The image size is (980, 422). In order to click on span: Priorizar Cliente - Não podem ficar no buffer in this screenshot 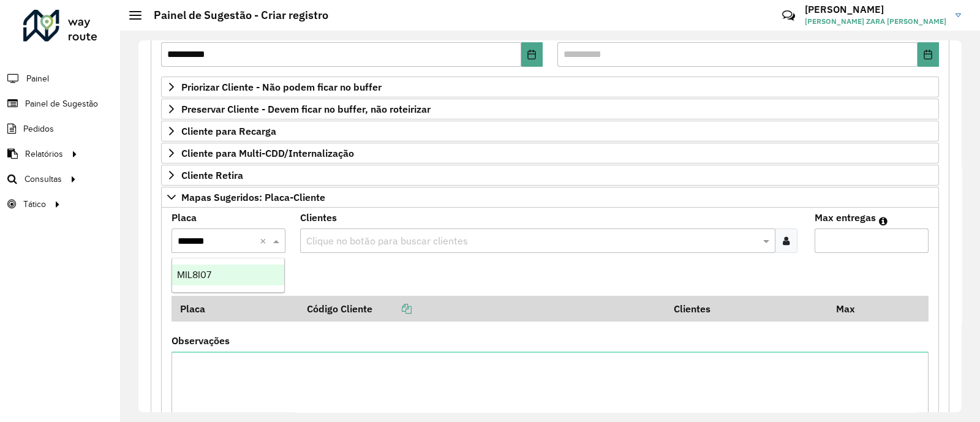, I will do `click(281, 87)`.